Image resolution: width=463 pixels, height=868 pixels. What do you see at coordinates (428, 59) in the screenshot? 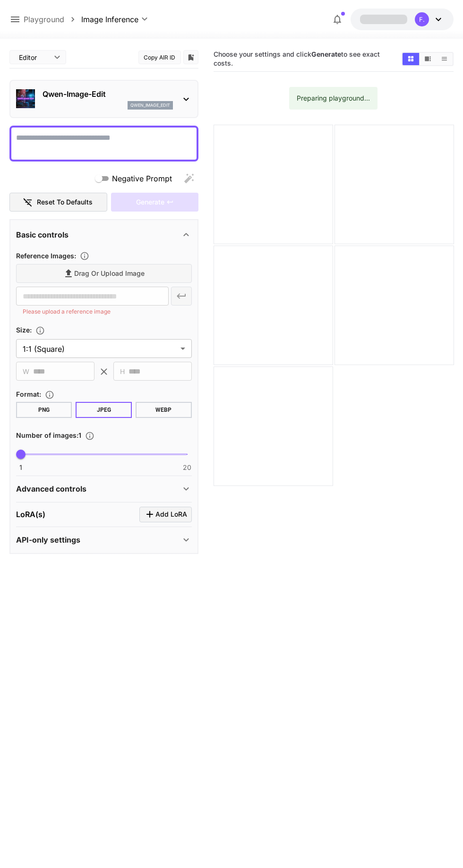
I see `div: Show images in grid viewShow images in video viewShow images in list view` at bounding box center [428, 59].